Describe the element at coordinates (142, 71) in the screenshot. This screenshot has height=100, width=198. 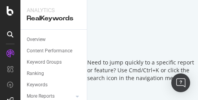
I see `div: Need to jump quickly to a specific report or feature? Use Cmd/Ctrl+K or click the search icon in ...` at that location.